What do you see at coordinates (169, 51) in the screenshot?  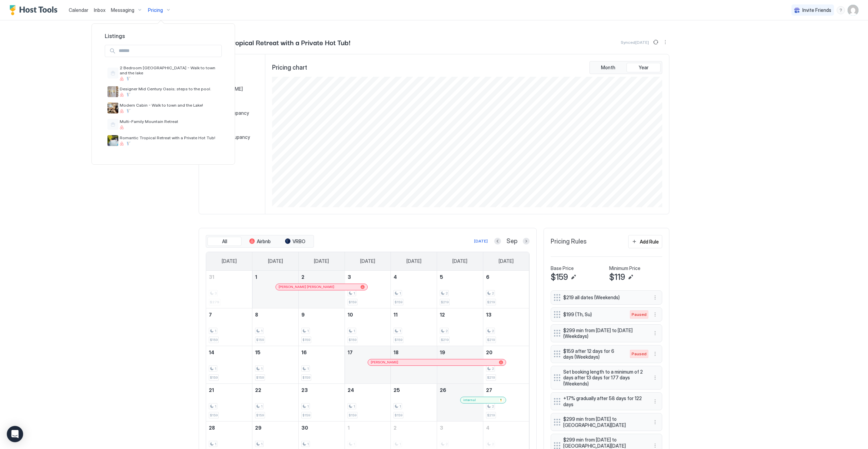 I see `input: Input Field` at bounding box center [169, 51].